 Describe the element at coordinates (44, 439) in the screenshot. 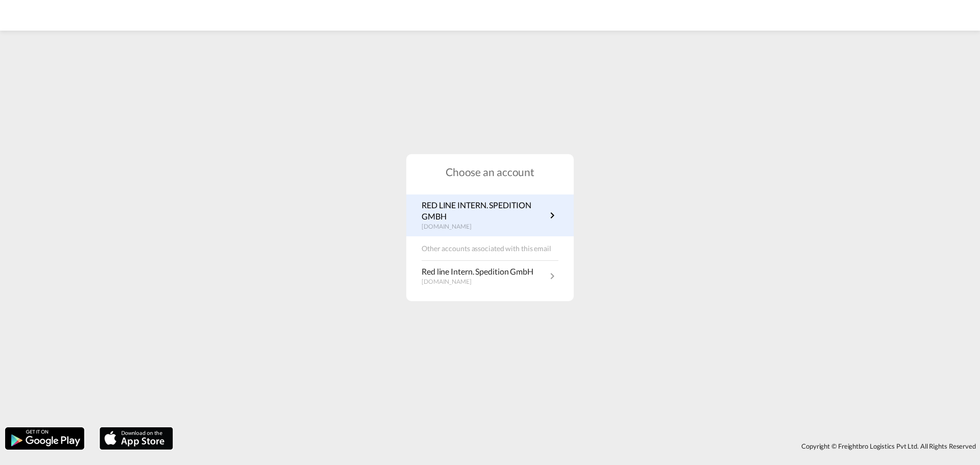

I see `img: google.png` at that location.